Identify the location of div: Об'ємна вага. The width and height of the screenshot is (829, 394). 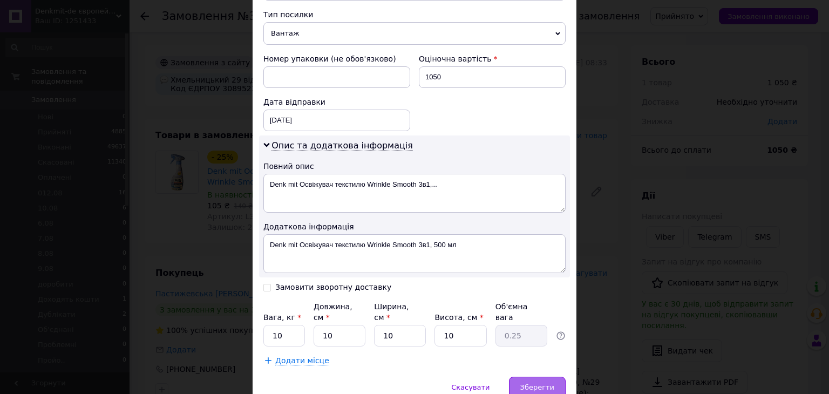
(521, 312).